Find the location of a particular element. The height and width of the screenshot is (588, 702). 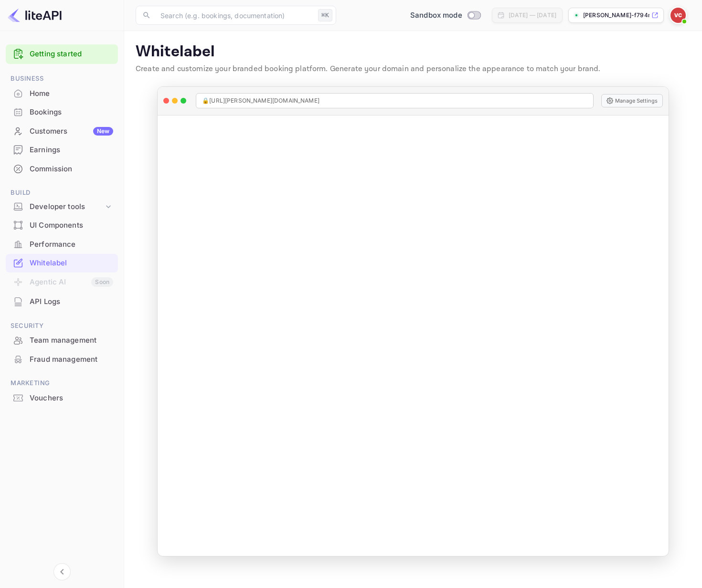

a: Fraud management is located at coordinates (62, 359).